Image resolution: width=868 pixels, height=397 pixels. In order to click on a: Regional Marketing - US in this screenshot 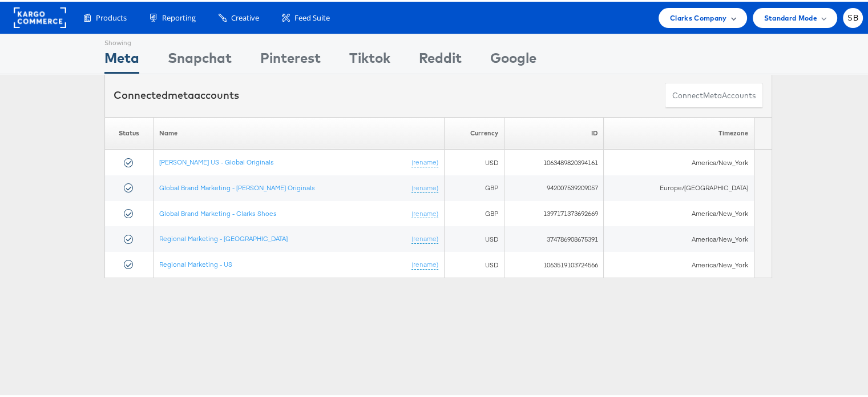, I will do `click(196, 262)`.